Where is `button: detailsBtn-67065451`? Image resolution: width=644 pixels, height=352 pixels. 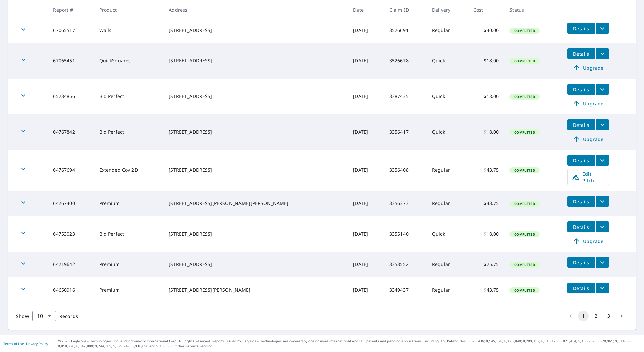 button: detailsBtn-67065451 is located at coordinates (582, 54).